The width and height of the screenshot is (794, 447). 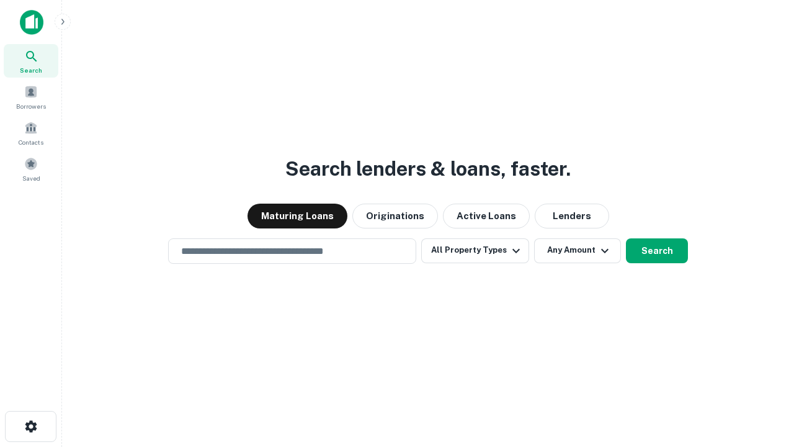 What do you see at coordinates (657, 251) in the screenshot?
I see `button: Search` at bounding box center [657, 251].